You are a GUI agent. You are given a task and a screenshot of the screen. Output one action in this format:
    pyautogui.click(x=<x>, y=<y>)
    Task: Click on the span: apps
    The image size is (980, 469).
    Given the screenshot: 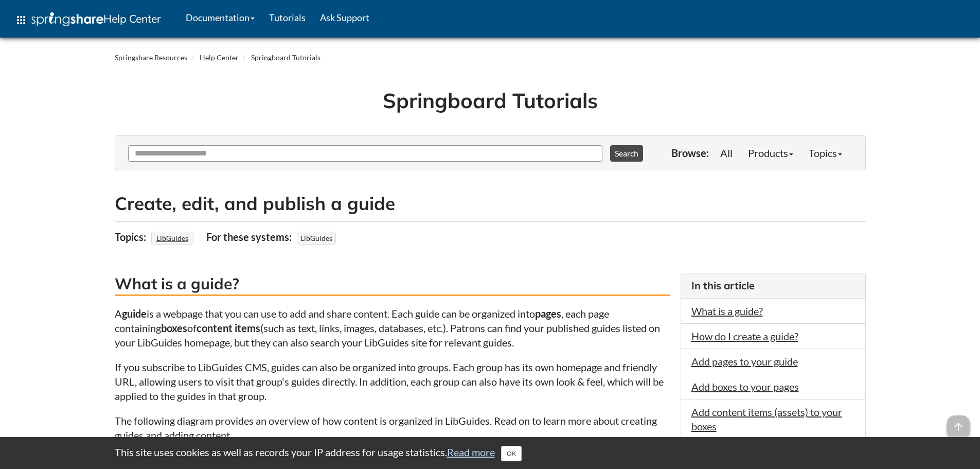 What is the action you would take?
    pyautogui.click(x=21, y=20)
    